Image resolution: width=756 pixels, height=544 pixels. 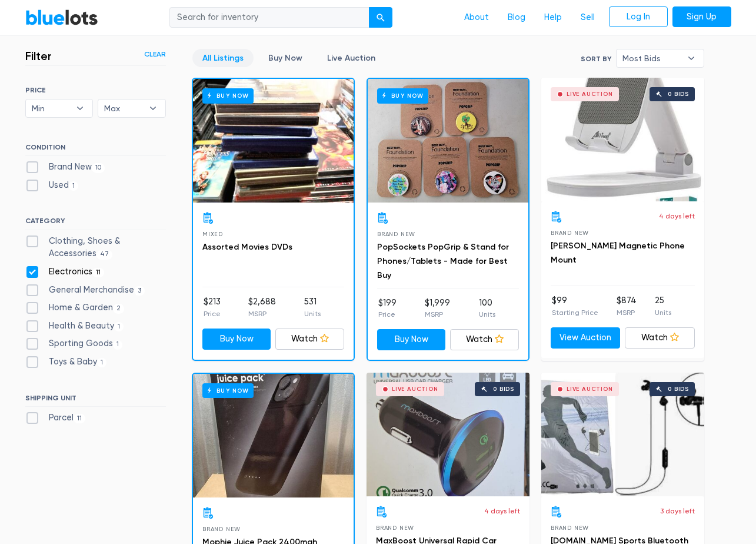 What do you see at coordinates (52, 108) in the screenshot?
I see `span: Min` at bounding box center [52, 108].